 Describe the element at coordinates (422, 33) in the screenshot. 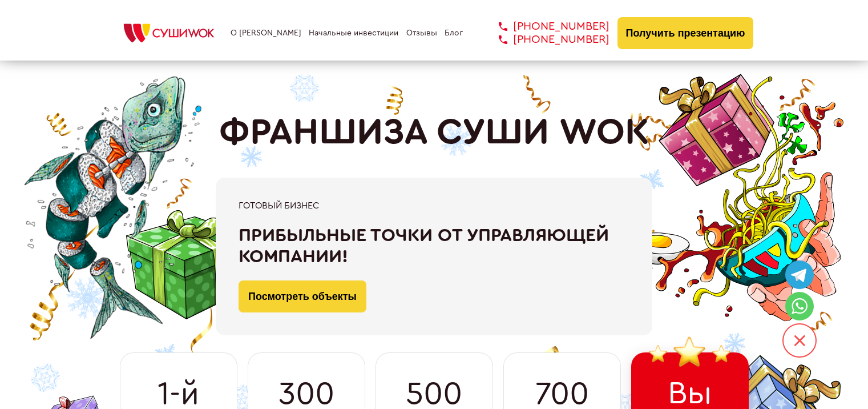

I see `a: Отзывы` at that location.